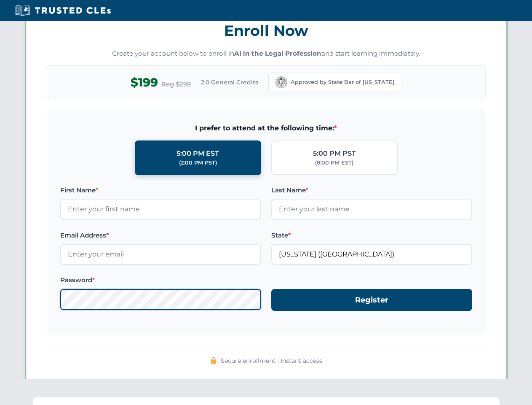  What do you see at coordinates (371, 300) in the screenshot?
I see `button: Register` at bounding box center [371, 300].